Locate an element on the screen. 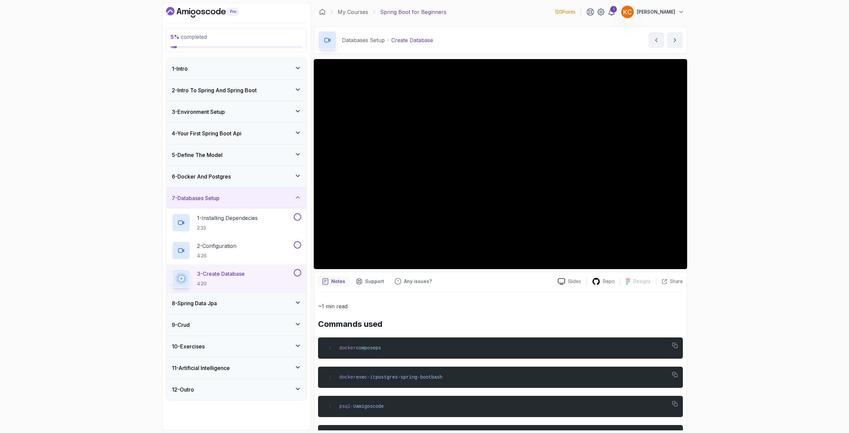 The height and width of the screenshot is (433, 849). button: Feedback button is located at coordinates (413, 281).